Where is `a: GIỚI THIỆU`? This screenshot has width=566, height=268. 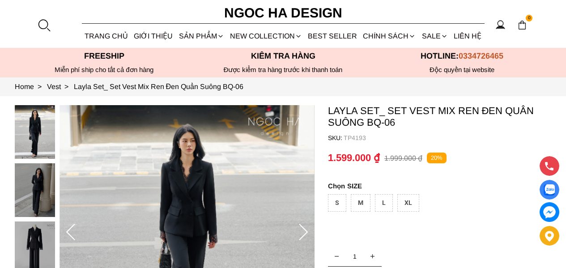 a: GIỚI THIỆU is located at coordinates (153, 36).